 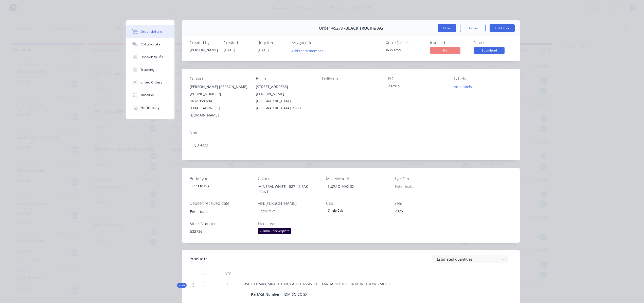 I want to click on div: 232915, so click(x=417, y=87).